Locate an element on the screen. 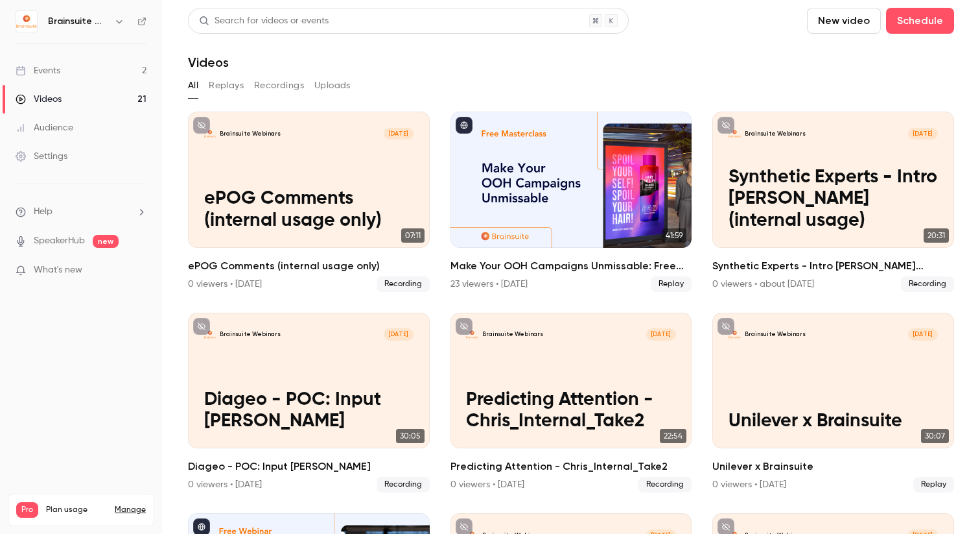  li: help-dropdown-opener is located at coordinates (81, 211).